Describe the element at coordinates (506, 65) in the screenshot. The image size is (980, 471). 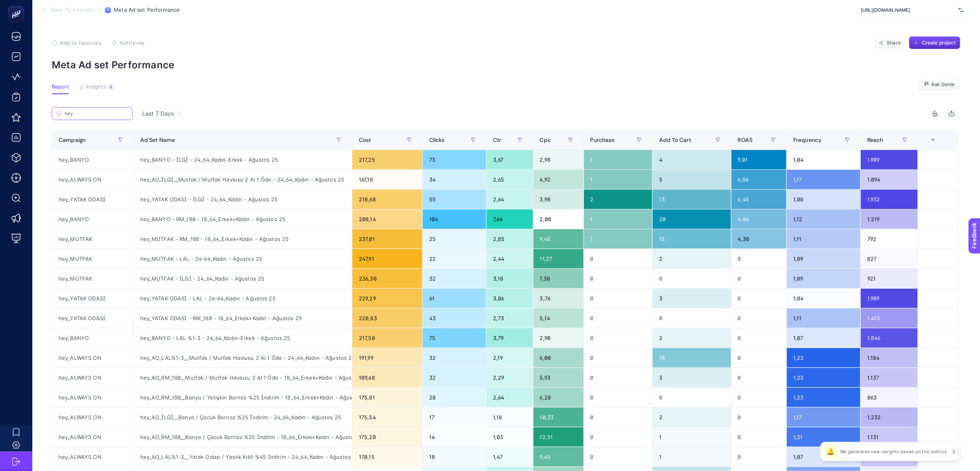
I see `p: Meta Ad set Performance` at that location.